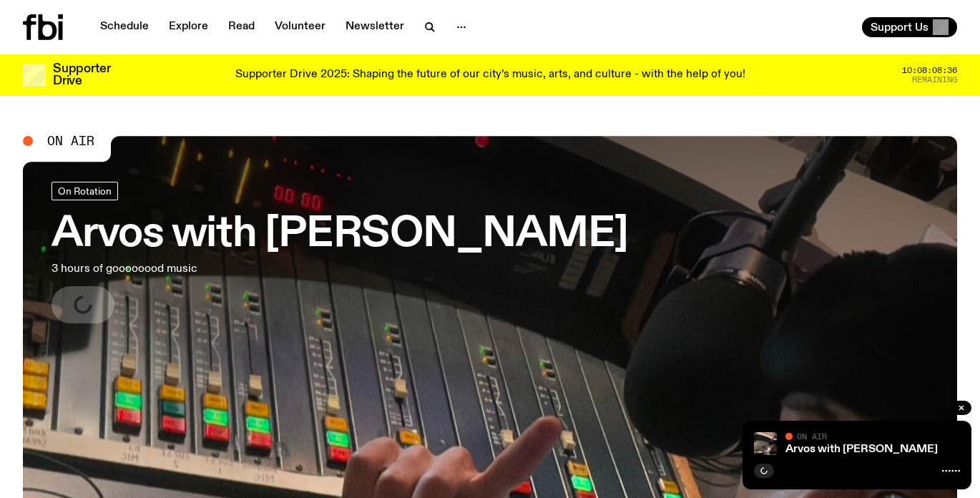 This screenshot has height=498, width=980. What do you see at coordinates (82, 75) in the screenshot?
I see `h3: Supporter Drive` at bounding box center [82, 75].